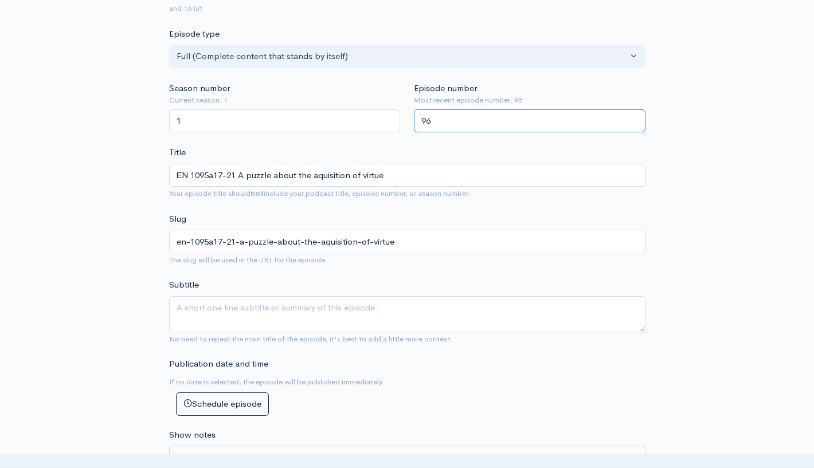 Image resolution: width=814 pixels, height=468 pixels. Describe the element at coordinates (407, 56) in the screenshot. I see `button: Full (Complete content that stands by itself)` at that location.